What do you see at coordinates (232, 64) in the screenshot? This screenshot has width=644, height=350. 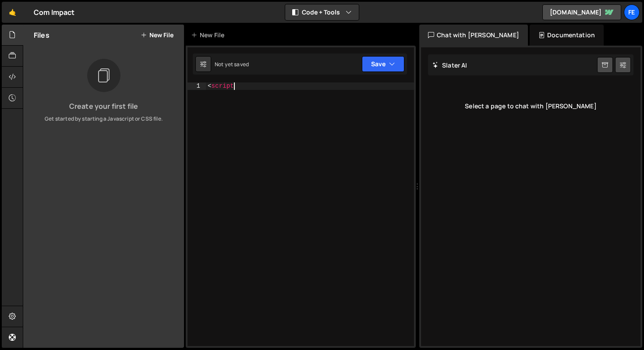 I see `div: Not yet saved` at bounding box center [232, 64].